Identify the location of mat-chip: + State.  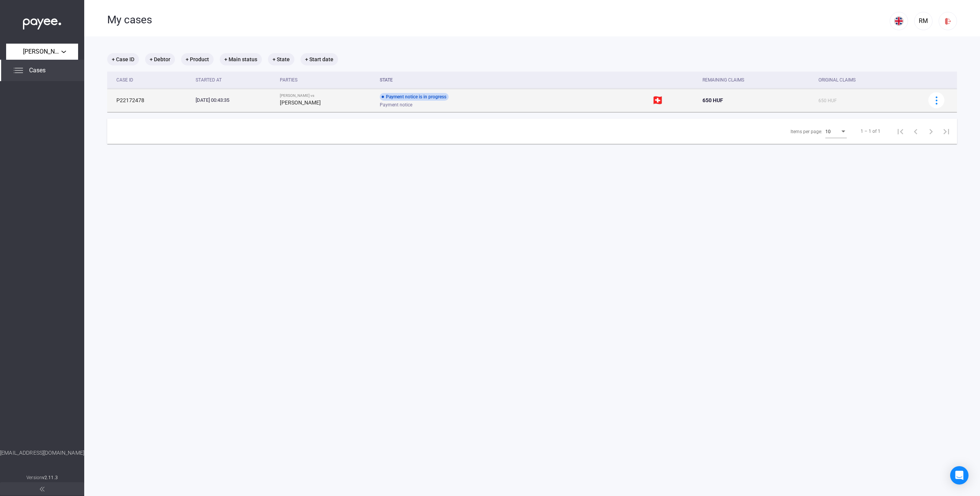
(281, 59).